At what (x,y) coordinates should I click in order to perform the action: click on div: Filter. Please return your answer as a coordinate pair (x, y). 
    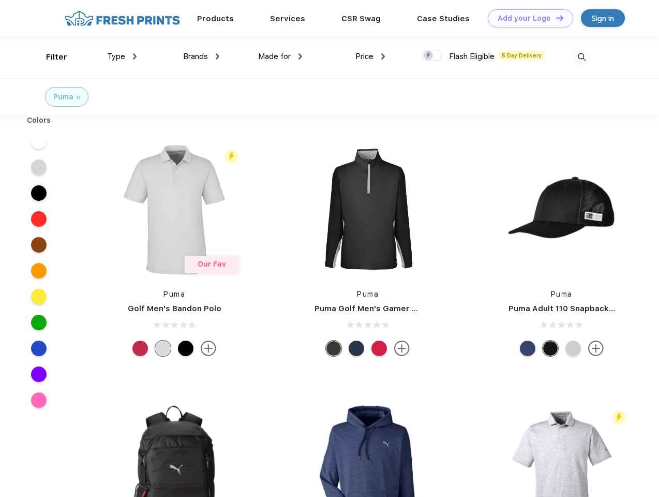
    Looking at the image, I should click on (56, 57).